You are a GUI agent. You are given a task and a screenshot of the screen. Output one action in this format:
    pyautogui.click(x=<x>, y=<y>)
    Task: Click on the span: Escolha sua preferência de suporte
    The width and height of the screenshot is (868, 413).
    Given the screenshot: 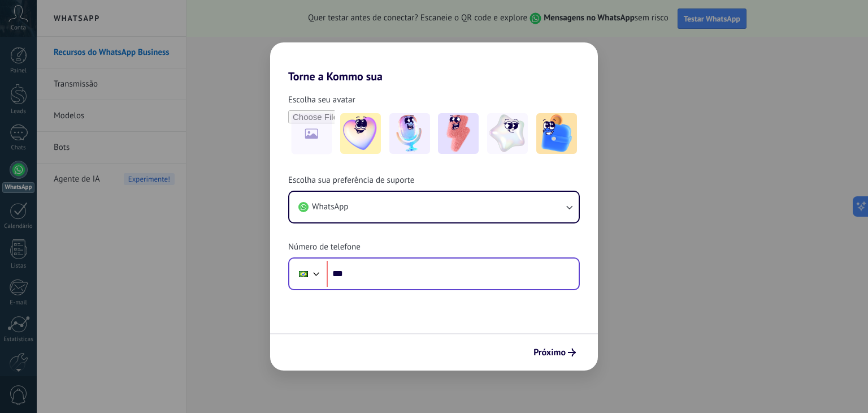 What is the action you would take?
    pyautogui.click(x=351, y=181)
    